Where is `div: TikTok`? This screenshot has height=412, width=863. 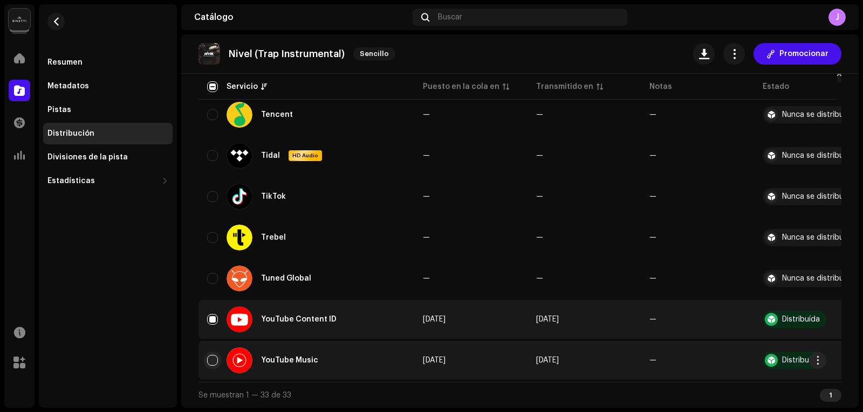 div: TikTok is located at coordinates (273, 197).